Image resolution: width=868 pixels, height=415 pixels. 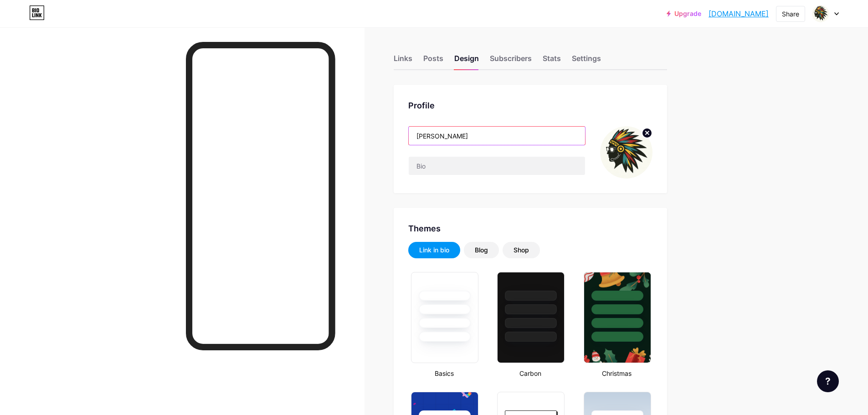 I want to click on div: Christmas, so click(x=616, y=373).